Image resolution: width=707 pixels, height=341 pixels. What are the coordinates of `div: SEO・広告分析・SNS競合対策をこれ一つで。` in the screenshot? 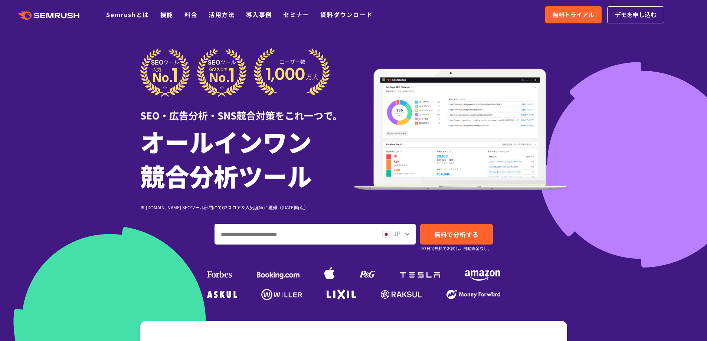 It's located at (247, 109).